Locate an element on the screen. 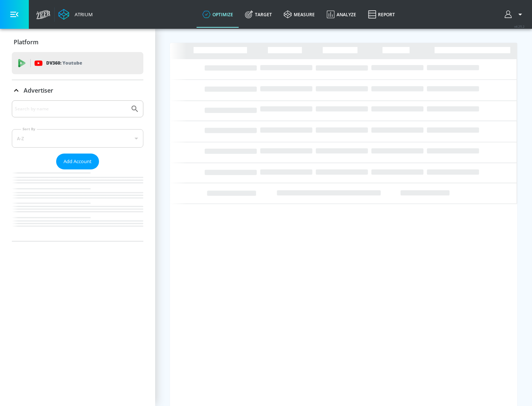 The height and width of the screenshot is (406, 532). label: Sort By is located at coordinates (29, 129).